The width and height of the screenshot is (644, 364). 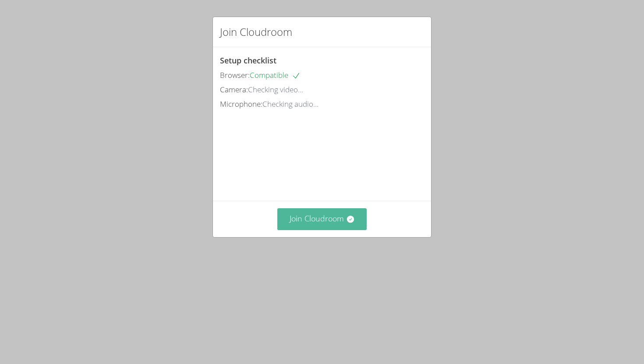 What do you see at coordinates (275, 75) in the screenshot?
I see `span: Compatible` at bounding box center [275, 75].